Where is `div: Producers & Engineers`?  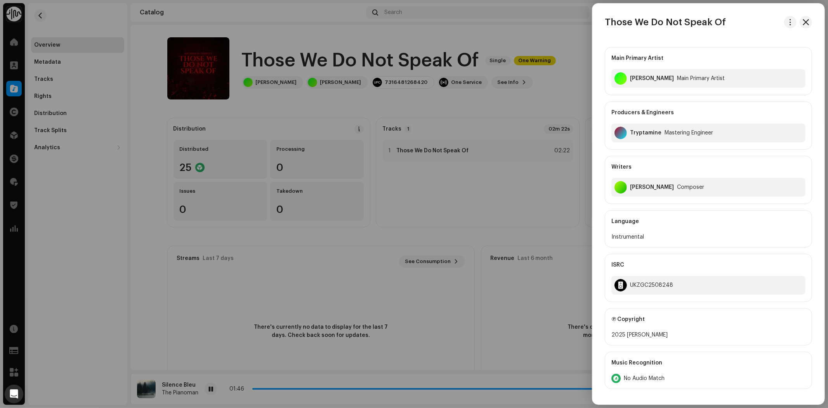
div: Producers & Engineers is located at coordinates (709, 113).